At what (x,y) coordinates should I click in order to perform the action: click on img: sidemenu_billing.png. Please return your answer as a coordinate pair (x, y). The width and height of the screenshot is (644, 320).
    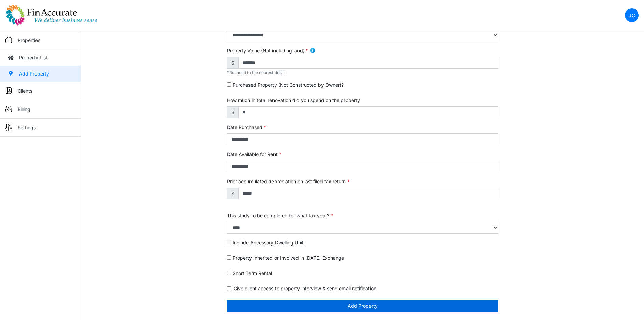
    Looking at the image, I should click on (9, 109).